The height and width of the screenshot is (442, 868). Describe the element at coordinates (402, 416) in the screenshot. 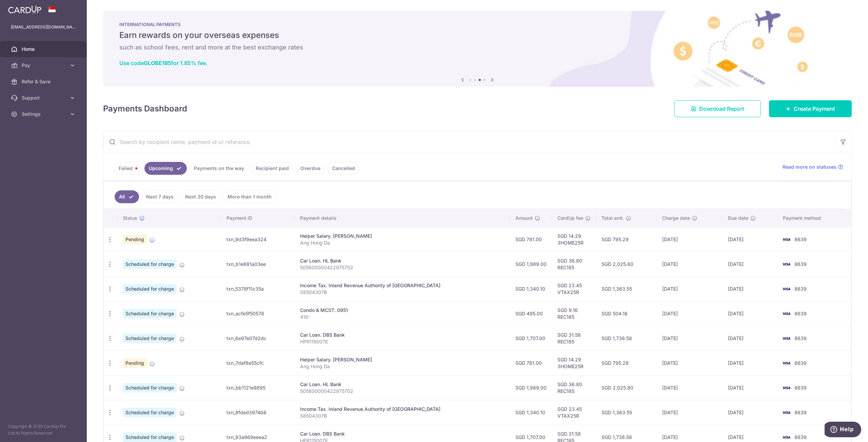

I see `p: S8504307B` at that location.